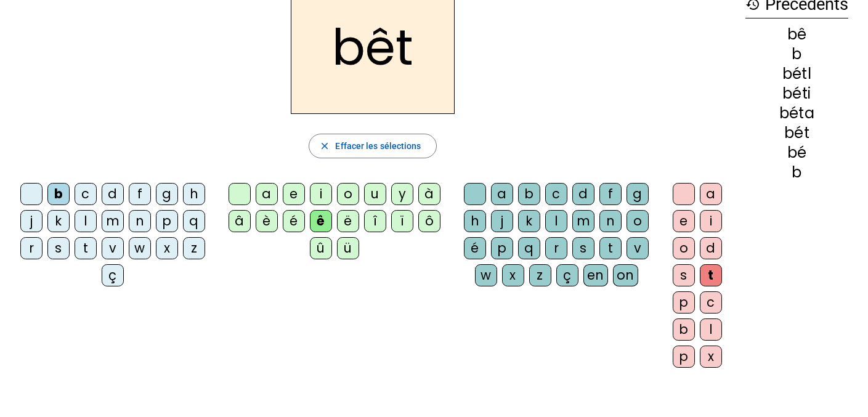 The width and height of the screenshot is (868, 417). Describe the element at coordinates (378, 146) in the screenshot. I see `span: Effacer les sélections` at that location.